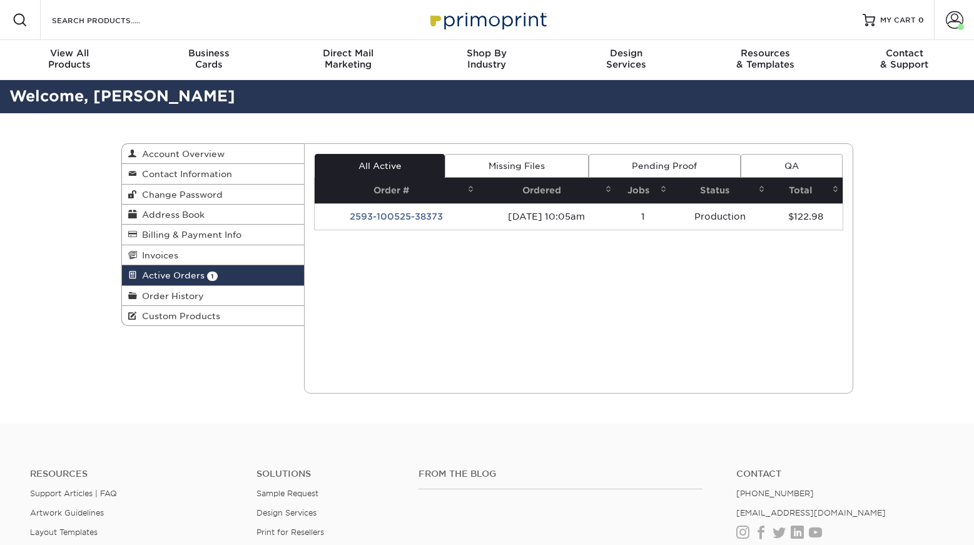 The height and width of the screenshot is (545, 974). Describe the element at coordinates (643, 190) in the screenshot. I see `th: Jobs` at that location.